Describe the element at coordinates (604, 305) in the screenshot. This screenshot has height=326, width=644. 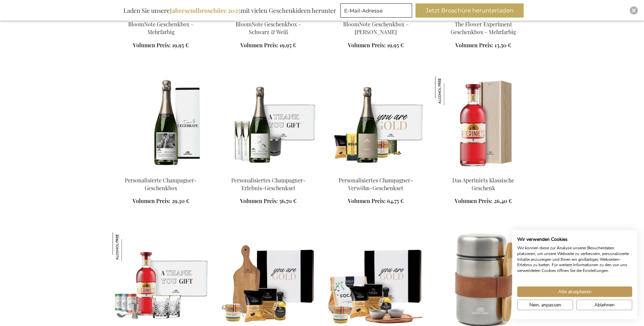
I see `button: Alle verweigern cookies` at that location.